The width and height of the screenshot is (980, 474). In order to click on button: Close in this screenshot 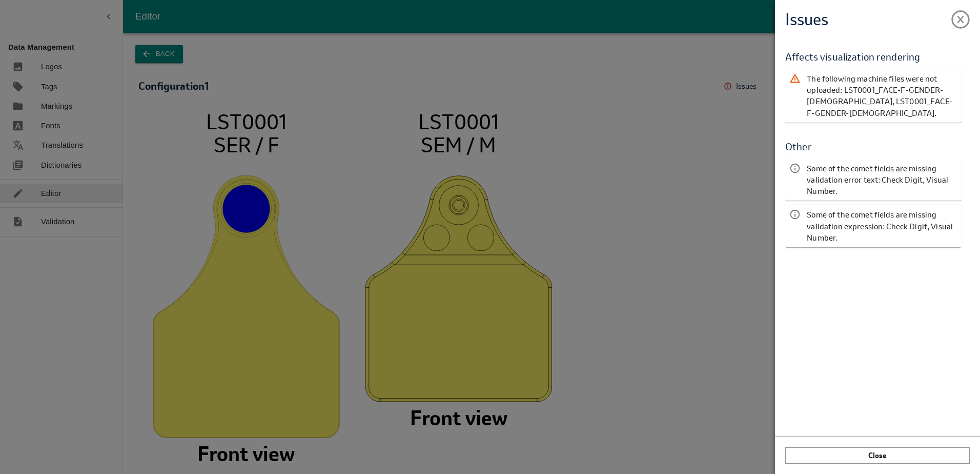, I will do `click(877, 455)`.